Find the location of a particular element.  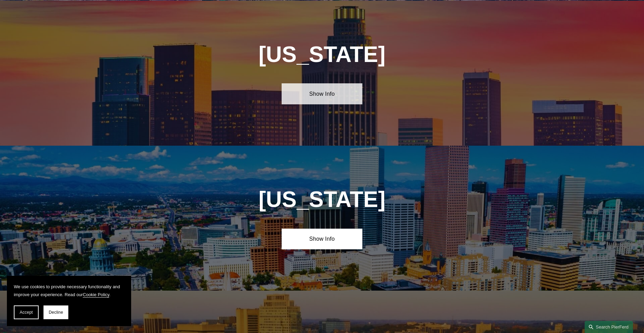

button: Accept is located at coordinates (26, 312).